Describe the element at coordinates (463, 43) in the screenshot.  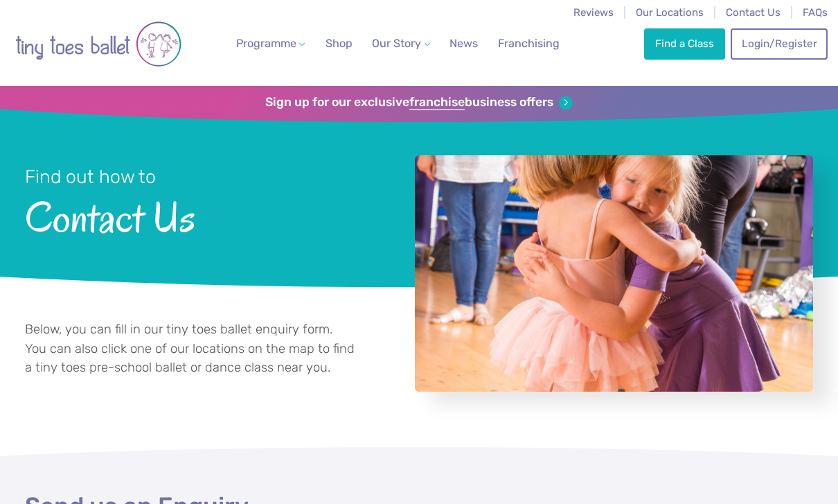
I see `a: News` at that location.